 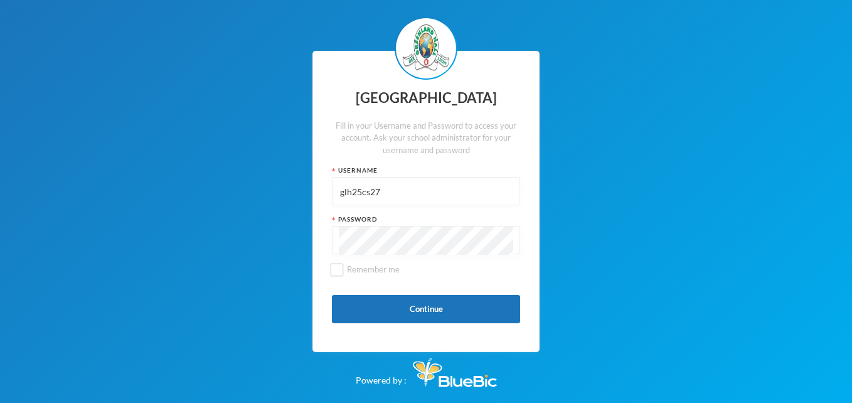 What do you see at coordinates (373, 269) in the screenshot?
I see `span: Remember me` at bounding box center [373, 269].